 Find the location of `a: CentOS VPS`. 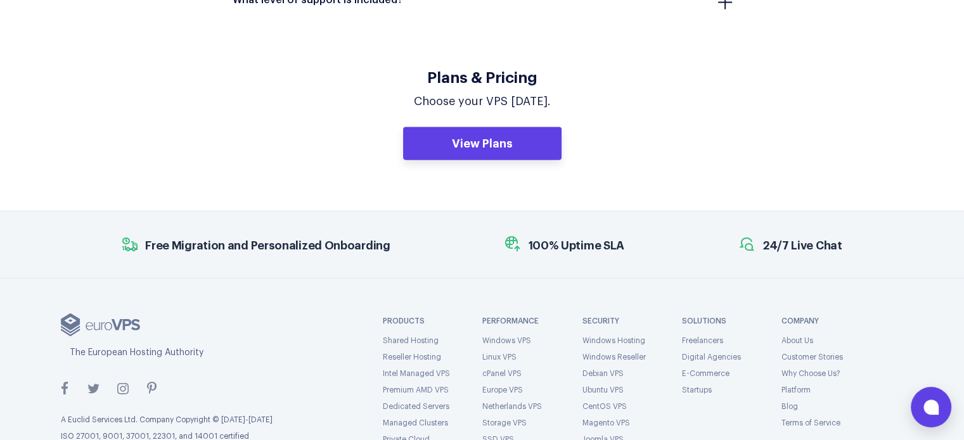

a: CentOS VPS is located at coordinates (604, 407).